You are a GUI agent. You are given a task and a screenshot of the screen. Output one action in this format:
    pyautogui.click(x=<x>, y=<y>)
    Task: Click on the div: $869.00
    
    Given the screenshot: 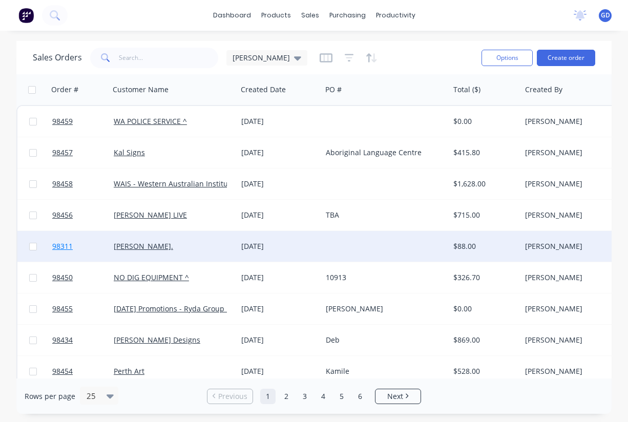 What is the action you would take?
    pyautogui.click(x=483, y=340)
    